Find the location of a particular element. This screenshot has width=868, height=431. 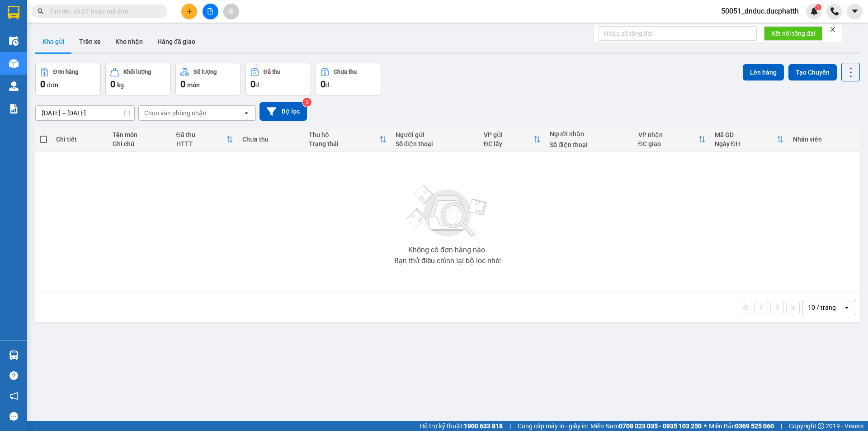

button: Đơn hàng0đơn is located at coordinates (67, 79).